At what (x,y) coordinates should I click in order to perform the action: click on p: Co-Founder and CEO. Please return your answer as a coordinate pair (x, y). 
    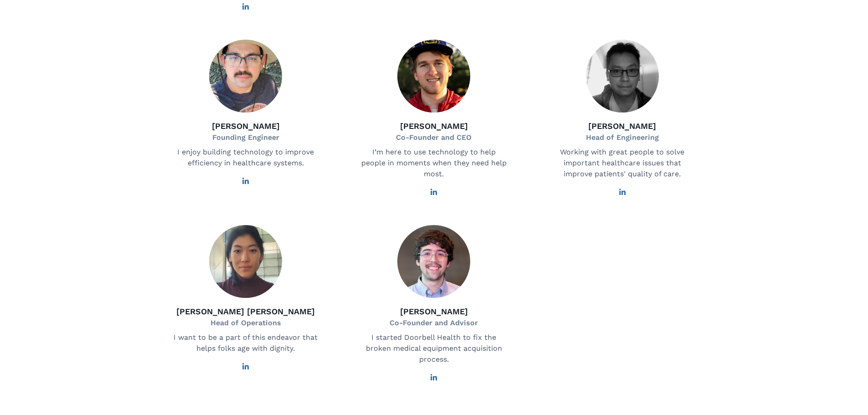
    Looking at the image, I should click on (434, 138).